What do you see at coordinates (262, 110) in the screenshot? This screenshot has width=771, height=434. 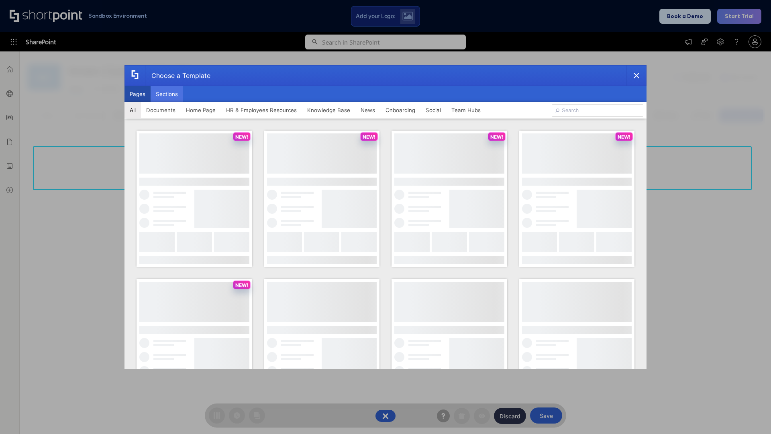 I see `button: HR & Employees Resources` at bounding box center [262, 110].